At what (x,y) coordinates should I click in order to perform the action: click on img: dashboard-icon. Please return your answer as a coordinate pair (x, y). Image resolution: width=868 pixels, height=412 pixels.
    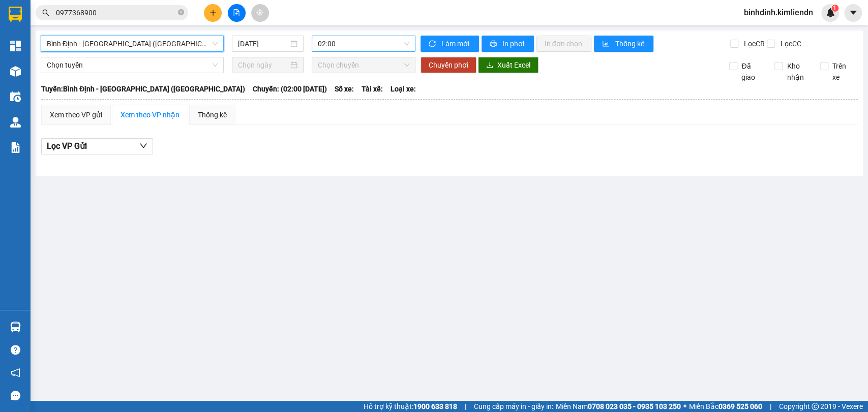
    Looking at the image, I should click on (15, 46).